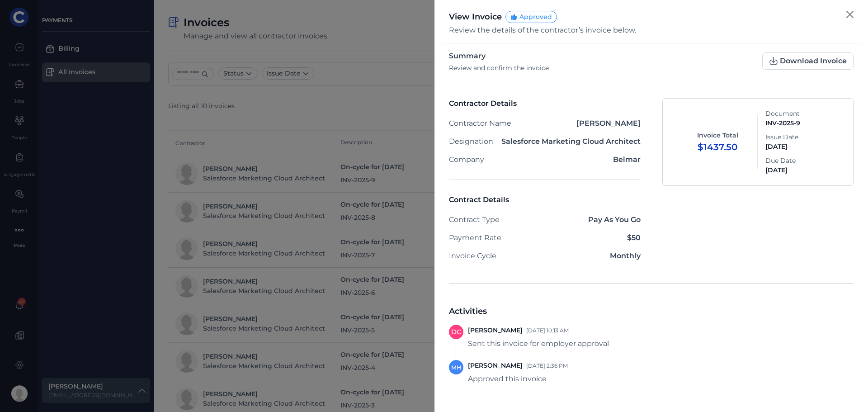 This screenshot has height=412, width=868. I want to click on div: Salesforce Marketing Cloud Architect, so click(571, 141).